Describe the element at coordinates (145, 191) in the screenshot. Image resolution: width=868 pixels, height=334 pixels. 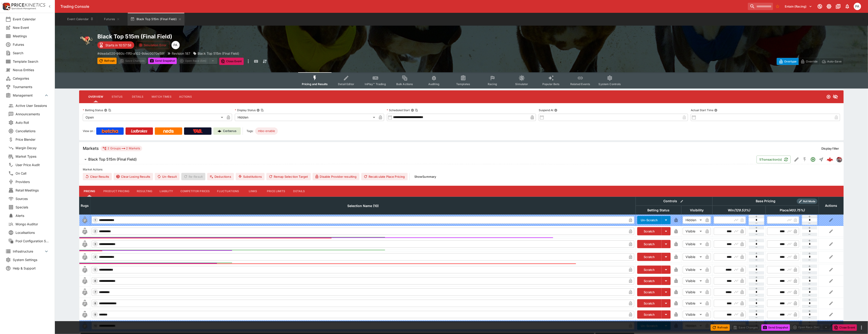
I see `button: Resulting` at that location.